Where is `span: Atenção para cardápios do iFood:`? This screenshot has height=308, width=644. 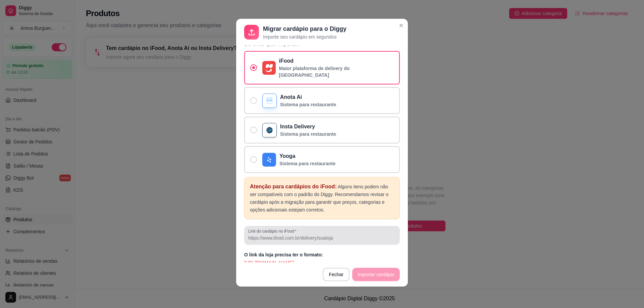
span: Atenção para cardápios do iFood: is located at coordinates (293, 186).